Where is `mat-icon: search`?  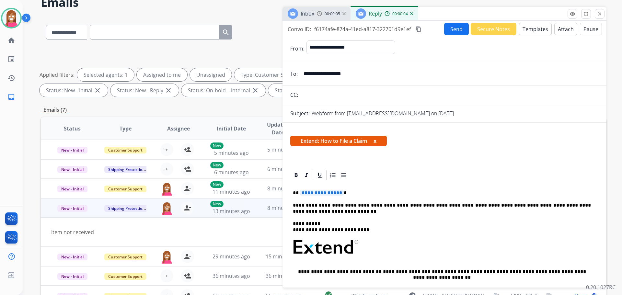
mat-icon: search is located at coordinates (226, 32).